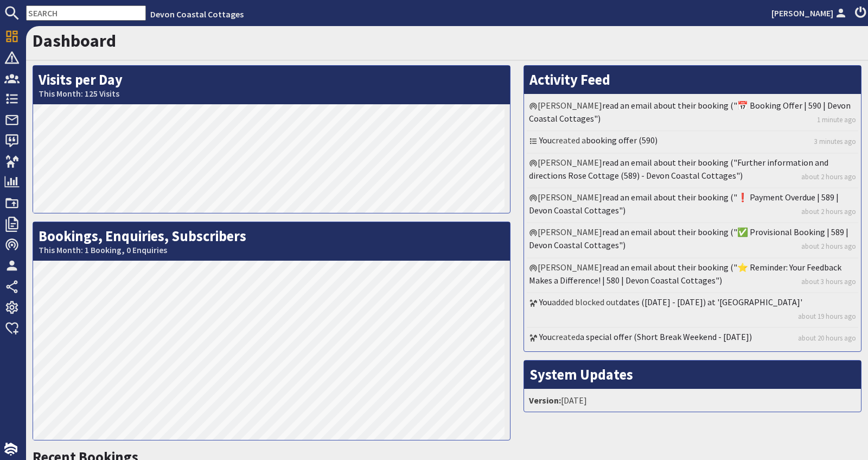 This screenshot has height=460, width=868. Describe the element at coordinates (622, 140) in the screenshot. I see `a: booking offer (590)` at that location.